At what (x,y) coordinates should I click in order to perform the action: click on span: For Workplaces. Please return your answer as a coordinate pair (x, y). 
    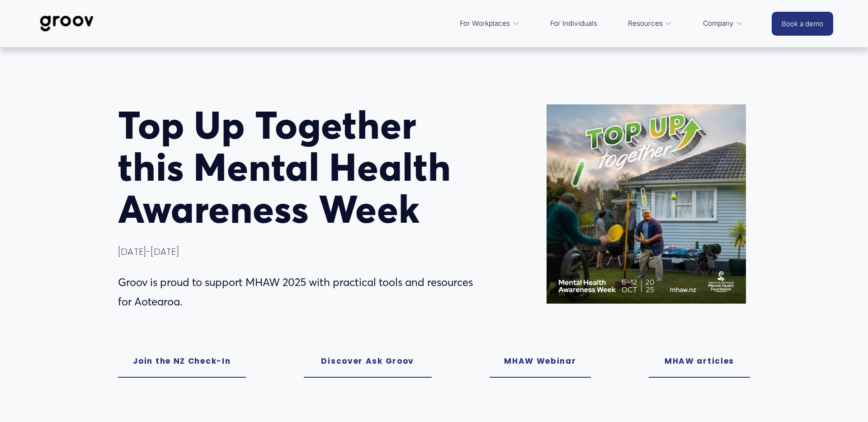
    Looking at the image, I should click on (484, 23).